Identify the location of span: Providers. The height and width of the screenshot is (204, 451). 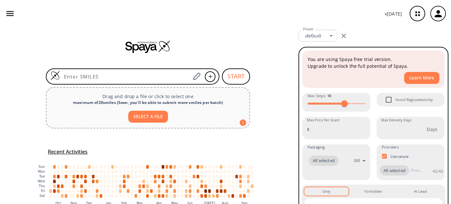
(390, 147).